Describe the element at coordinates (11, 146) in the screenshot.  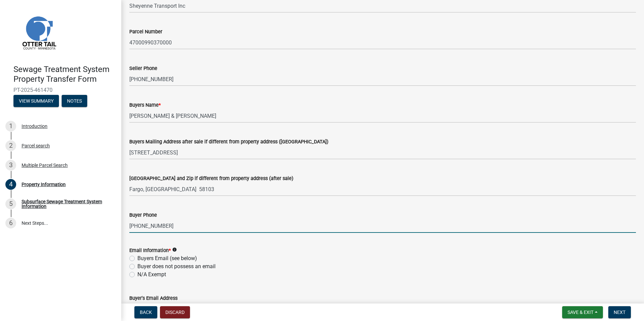
I see `div: 2` at that location.